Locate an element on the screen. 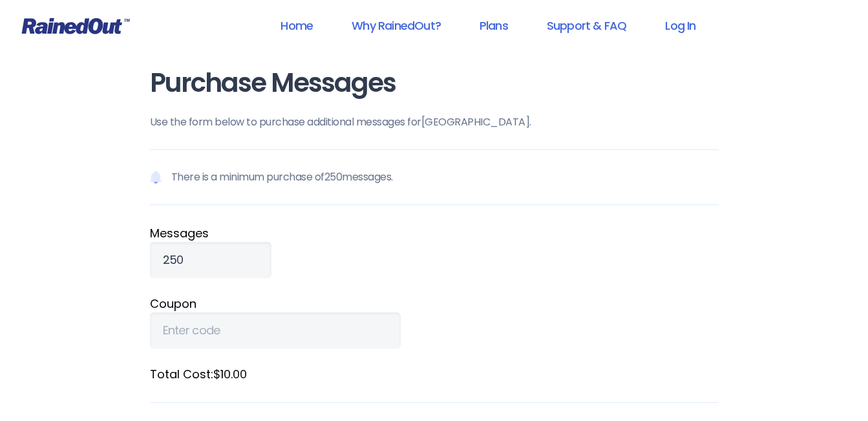 This screenshot has width=868, height=421. a: Home is located at coordinates (297, 25).